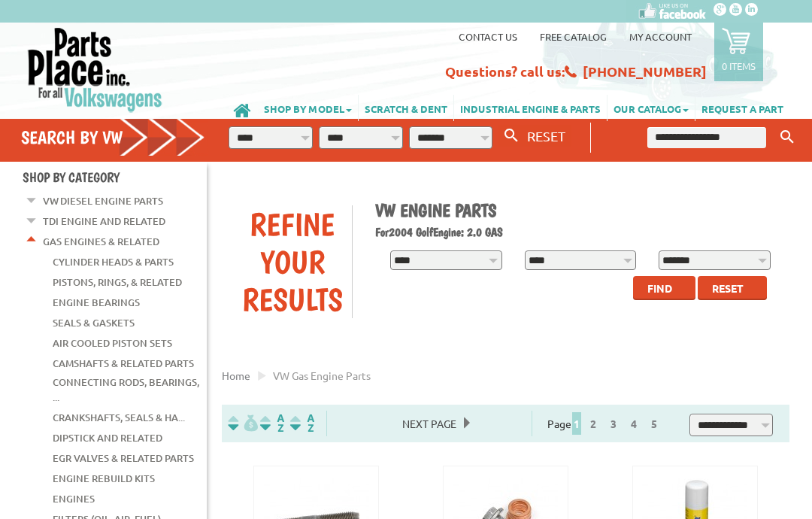 The height and width of the screenshot is (519, 812). Describe the element at coordinates (742, 108) in the screenshot. I see `a: REQUEST A PART` at that location.